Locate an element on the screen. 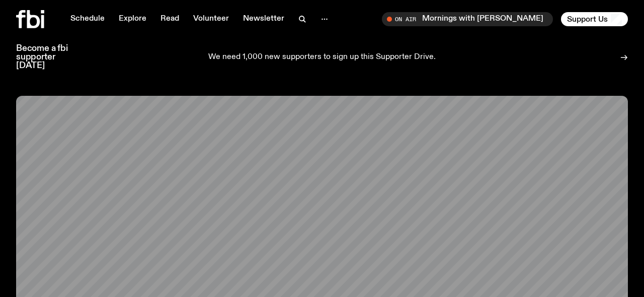  a: Schedule is located at coordinates (87, 19).